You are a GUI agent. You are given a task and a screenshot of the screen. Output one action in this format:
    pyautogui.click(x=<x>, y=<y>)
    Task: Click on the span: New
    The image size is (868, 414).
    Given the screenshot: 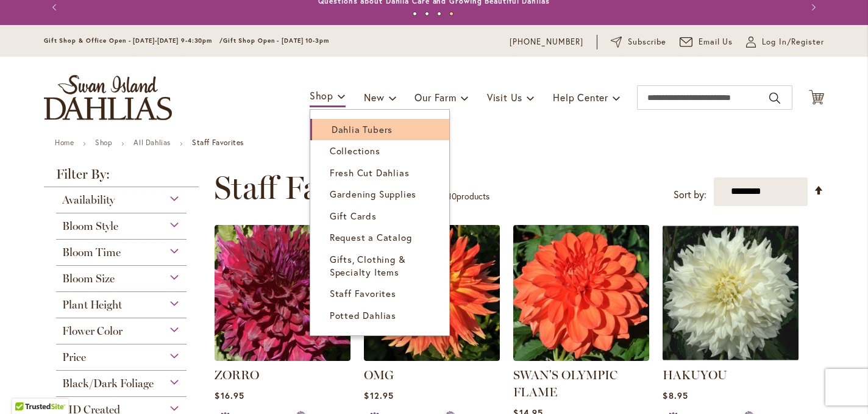 What is the action you would take?
    pyautogui.click(x=373, y=97)
    